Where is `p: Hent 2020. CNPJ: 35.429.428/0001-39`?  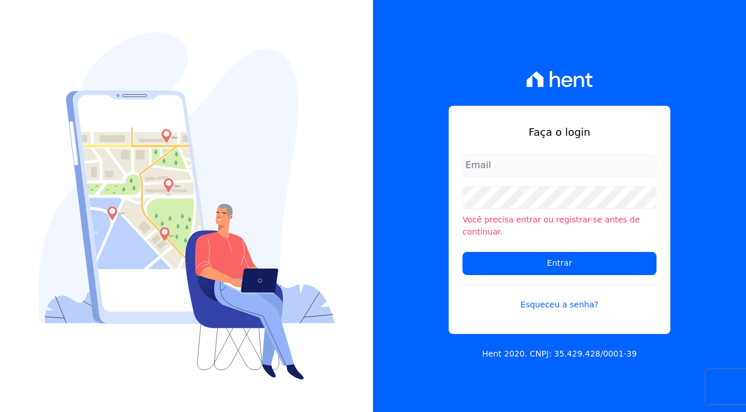 p: Hent 2020. CNPJ: 35.429.428/0001-39 is located at coordinates (560, 354).